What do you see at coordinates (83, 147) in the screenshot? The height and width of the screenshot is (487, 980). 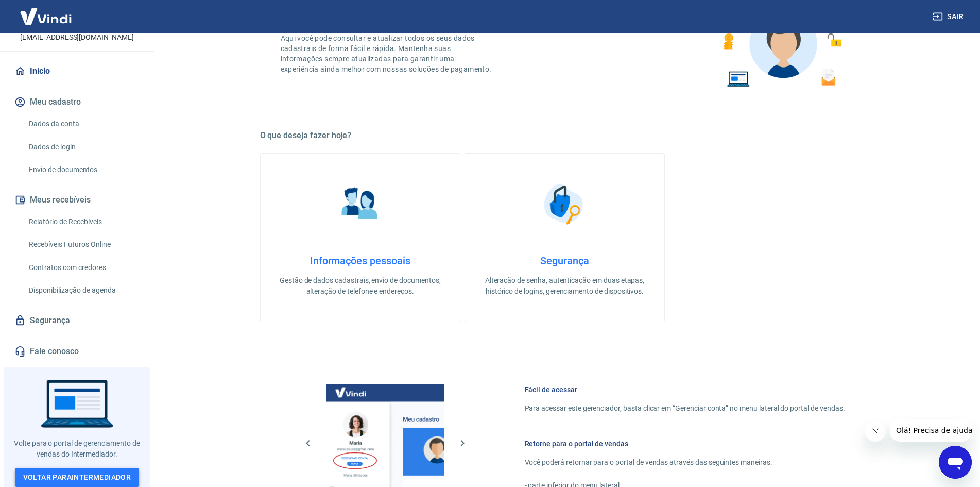 I see `a: Dados de login` at bounding box center [83, 147].